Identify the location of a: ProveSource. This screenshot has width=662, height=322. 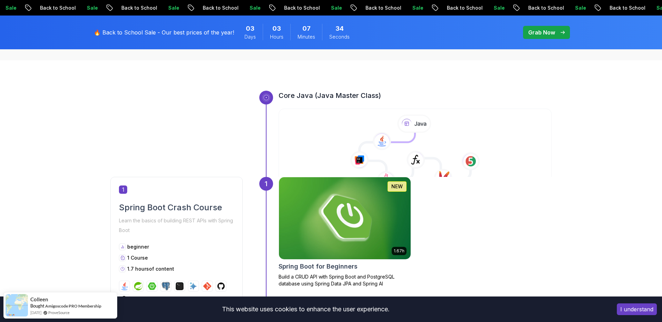
(59, 312).